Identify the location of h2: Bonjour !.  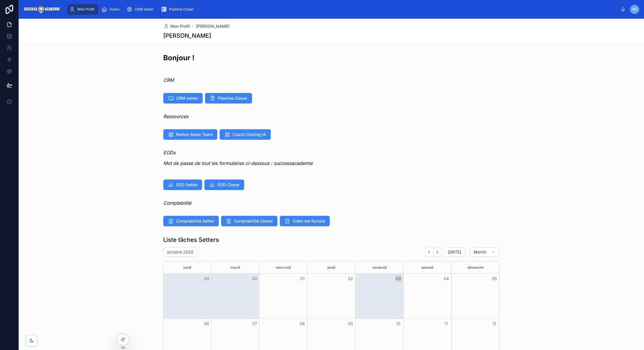
(179, 58).